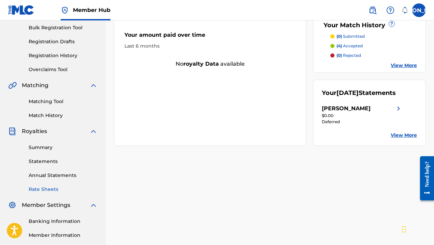  What do you see at coordinates (46, 205) in the screenshot?
I see `span: Member Settings` at bounding box center [46, 205].